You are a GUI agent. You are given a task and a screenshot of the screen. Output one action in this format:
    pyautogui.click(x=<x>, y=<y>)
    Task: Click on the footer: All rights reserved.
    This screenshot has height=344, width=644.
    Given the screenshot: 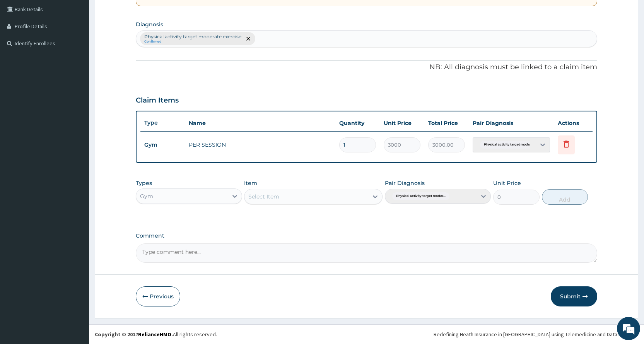 What is the action you would take?
    pyautogui.click(x=366, y=334)
    